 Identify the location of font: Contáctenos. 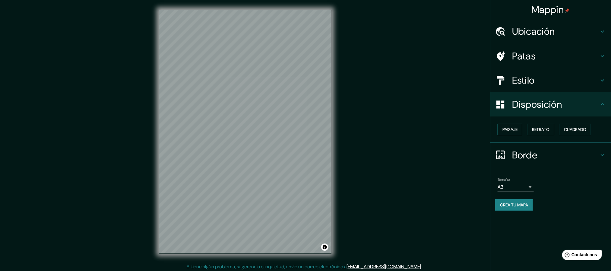
(27, 7).